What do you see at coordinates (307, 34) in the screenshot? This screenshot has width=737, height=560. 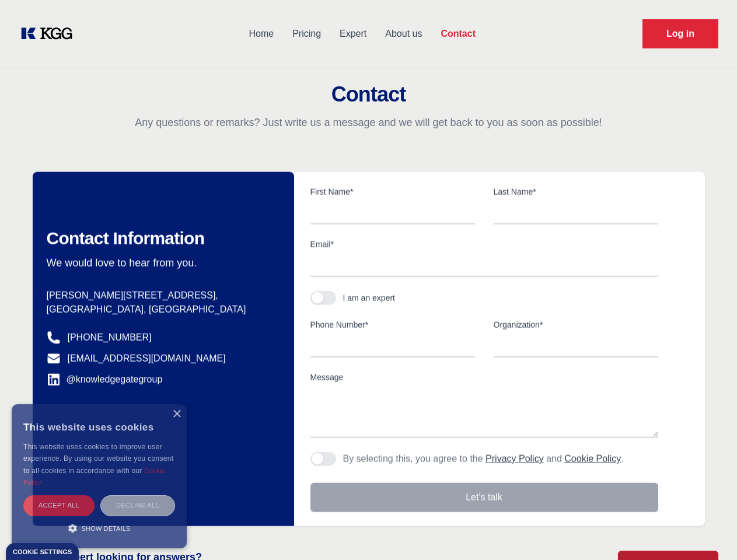 I see `a: Pricing` at bounding box center [307, 34].